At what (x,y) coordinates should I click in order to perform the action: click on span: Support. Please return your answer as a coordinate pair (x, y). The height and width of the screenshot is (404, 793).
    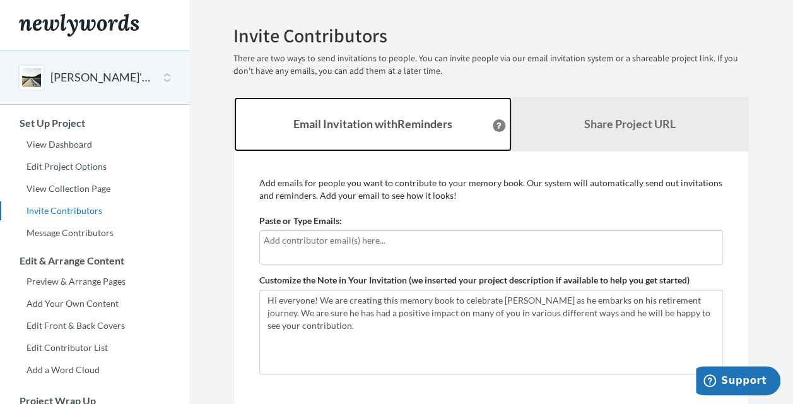
    Looking at the image, I should click on (48, 15).